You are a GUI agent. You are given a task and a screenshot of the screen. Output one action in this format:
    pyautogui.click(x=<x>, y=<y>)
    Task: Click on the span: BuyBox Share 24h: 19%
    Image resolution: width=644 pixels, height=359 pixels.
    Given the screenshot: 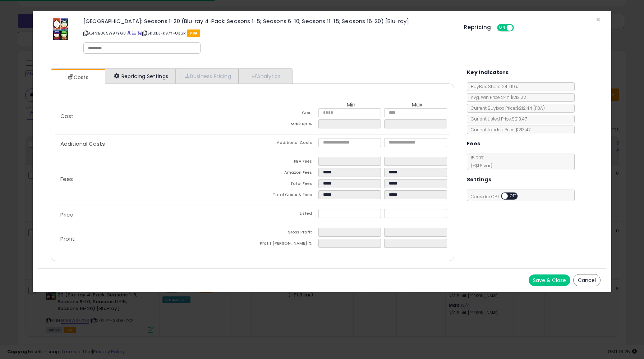 What is the action you would take?
    pyautogui.click(x=493, y=86)
    